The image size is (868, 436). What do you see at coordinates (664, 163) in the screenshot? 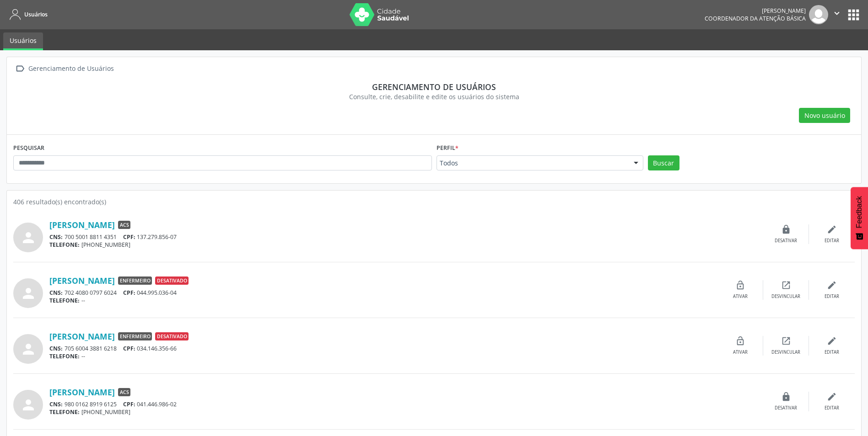
I see `button: Buscar` at bounding box center [664, 163].